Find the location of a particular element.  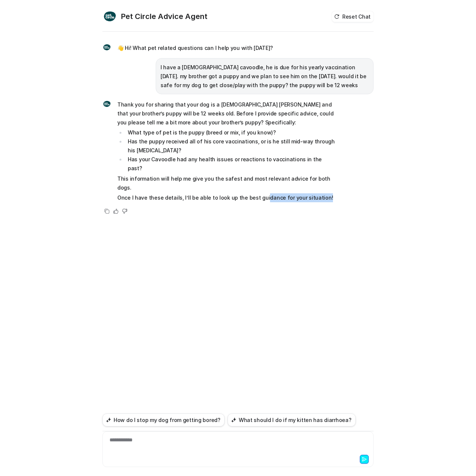

li: Has the puppy received all of his core vaccinations, or is he still mid-way through his [MEDICAL_... is located at coordinates (230, 146).